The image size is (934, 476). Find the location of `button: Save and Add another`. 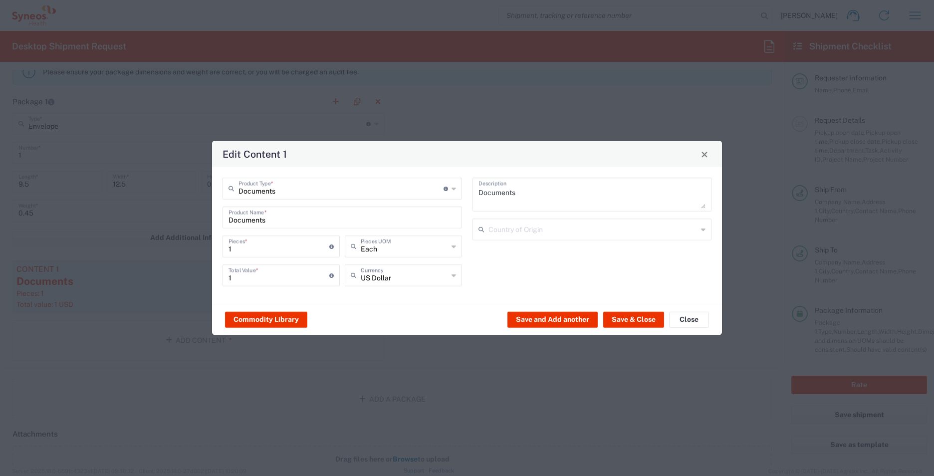

button: Save and Add another is located at coordinates (552, 319).